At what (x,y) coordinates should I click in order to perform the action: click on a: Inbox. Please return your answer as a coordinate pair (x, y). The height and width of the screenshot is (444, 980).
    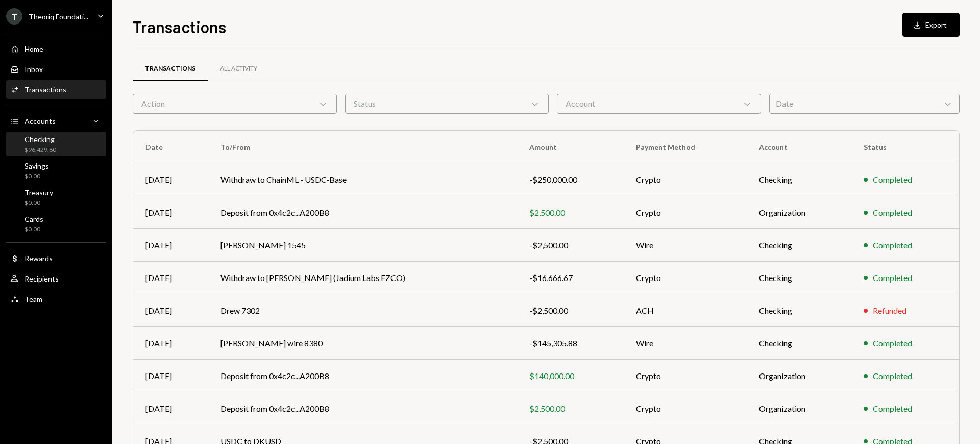
    Looking at the image, I should click on (56, 69).